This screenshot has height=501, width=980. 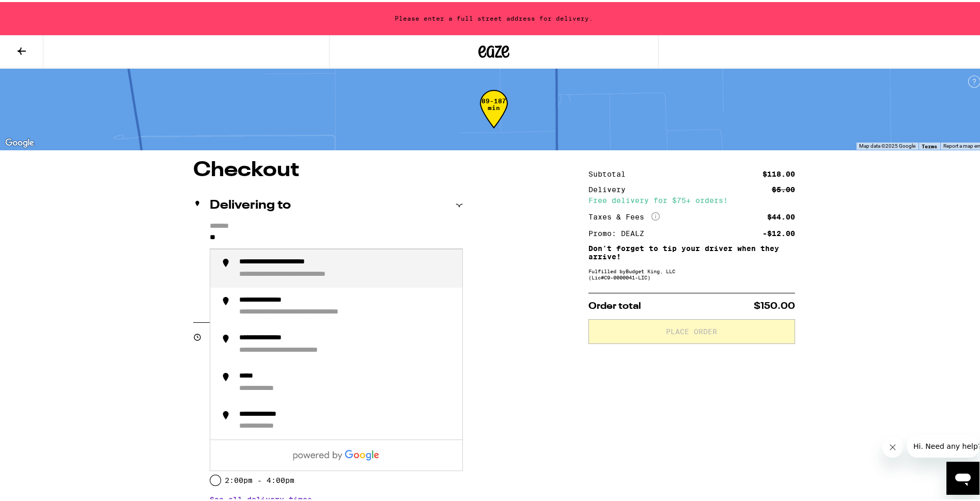 I want to click on button: Place Order, so click(x=691, y=330).